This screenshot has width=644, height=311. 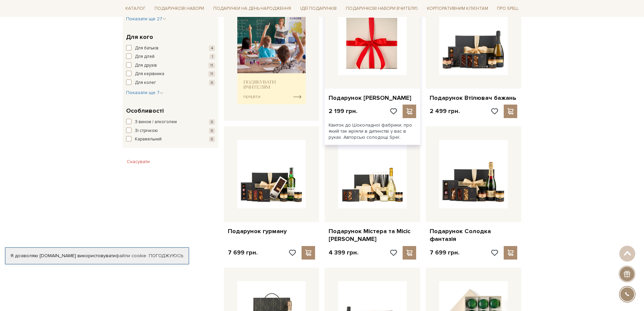 I want to click on span: Зі стрічкою, so click(x=147, y=131).